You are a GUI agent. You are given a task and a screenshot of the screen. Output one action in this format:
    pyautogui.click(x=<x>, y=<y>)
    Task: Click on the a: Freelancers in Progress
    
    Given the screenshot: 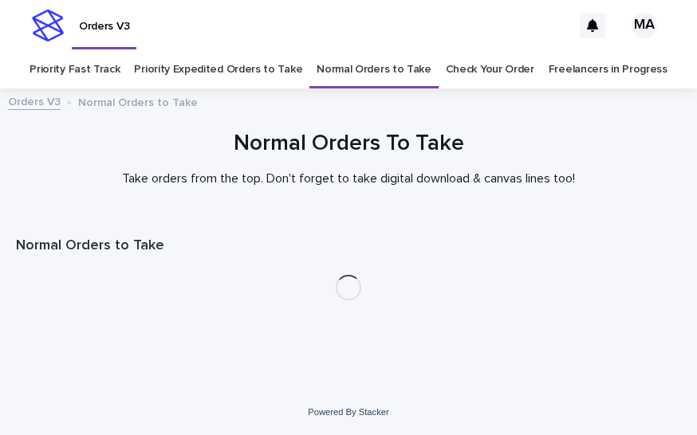 What is the action you would take?
    pyautogui.click(x=608, y=69)
    